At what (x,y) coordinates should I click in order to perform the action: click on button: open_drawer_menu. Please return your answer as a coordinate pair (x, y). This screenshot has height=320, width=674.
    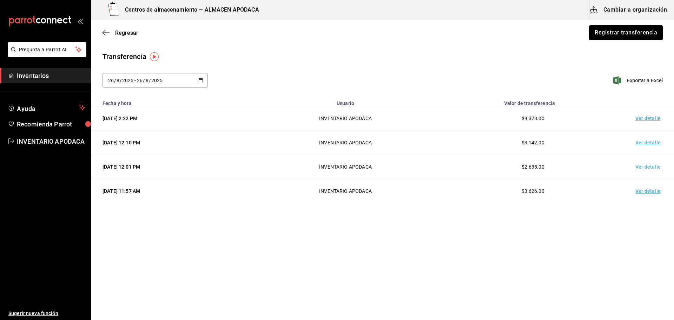
    Looking at the image, I should click on (80, 21).